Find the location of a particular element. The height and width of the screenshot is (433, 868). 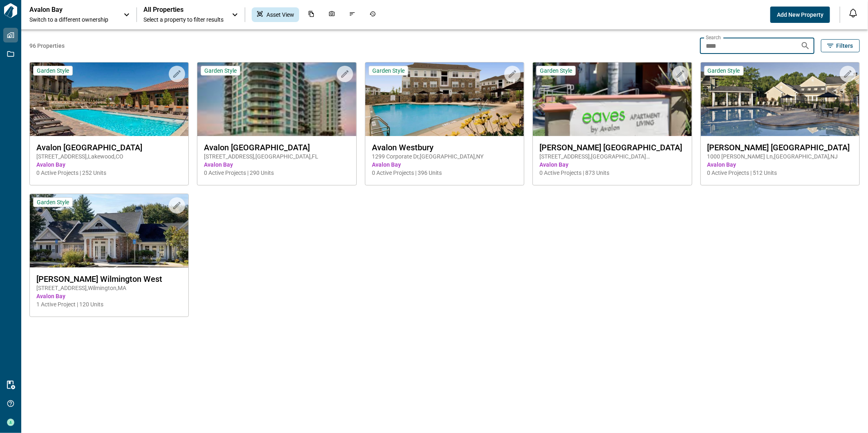

span: Asset View is located at coordinates (280, 15).